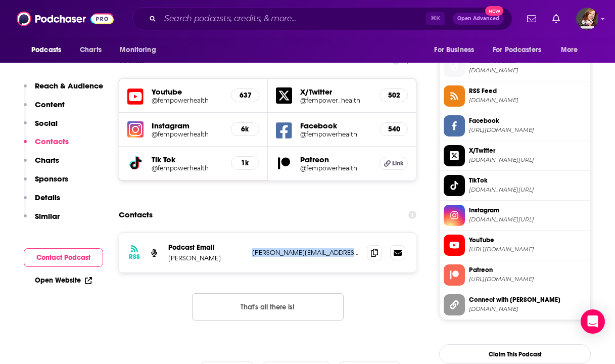  What do you see at coordinates (528, 100) in the screenshot?
I see `span: feeds.captivate.fm` at bounding box center [528, 100].